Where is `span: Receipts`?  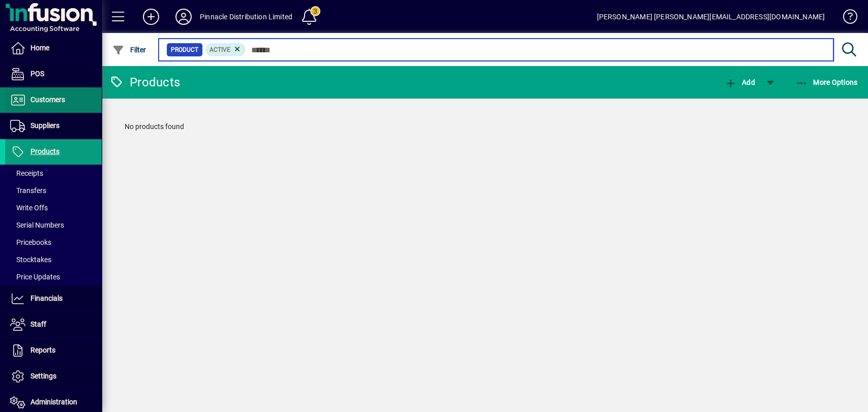 span: Receipts is located at coordinates (26, 173).